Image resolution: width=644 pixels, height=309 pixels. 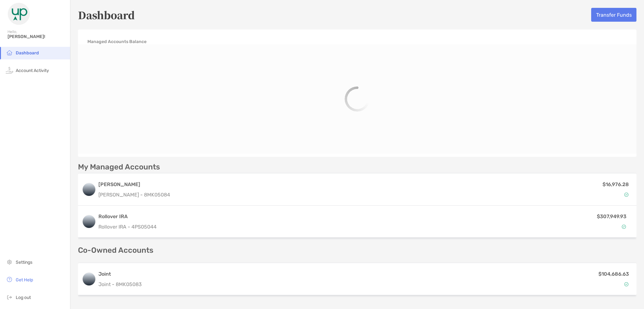 What do you see at coordinates (303, 216) in the screenshot?
I see `h3: Rollover IRA` at bounding box center [303, 216].